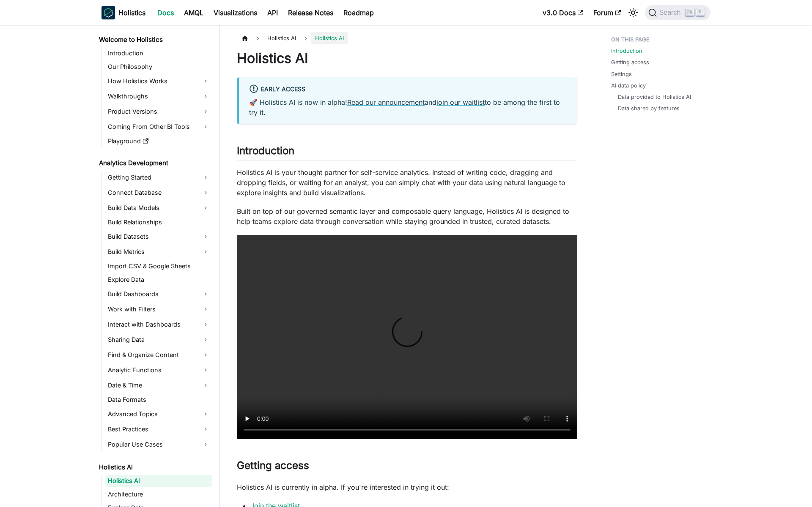 The image size is (812, 507). What do you see at coordinates (154, 163) in the screenshot?
I see `a: Analytics Development` at bounding box center [154, 163].